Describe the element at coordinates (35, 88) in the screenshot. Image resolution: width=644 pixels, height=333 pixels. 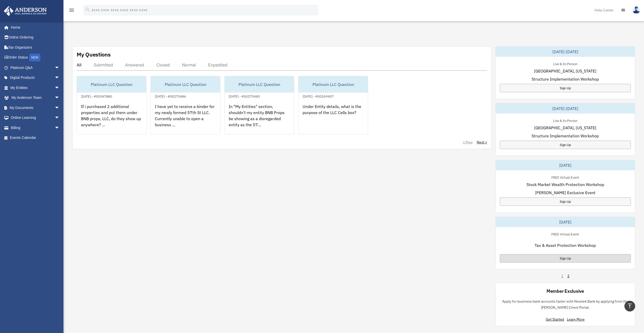
I see `a: My Entitiesarrow_drop_down` at that location.